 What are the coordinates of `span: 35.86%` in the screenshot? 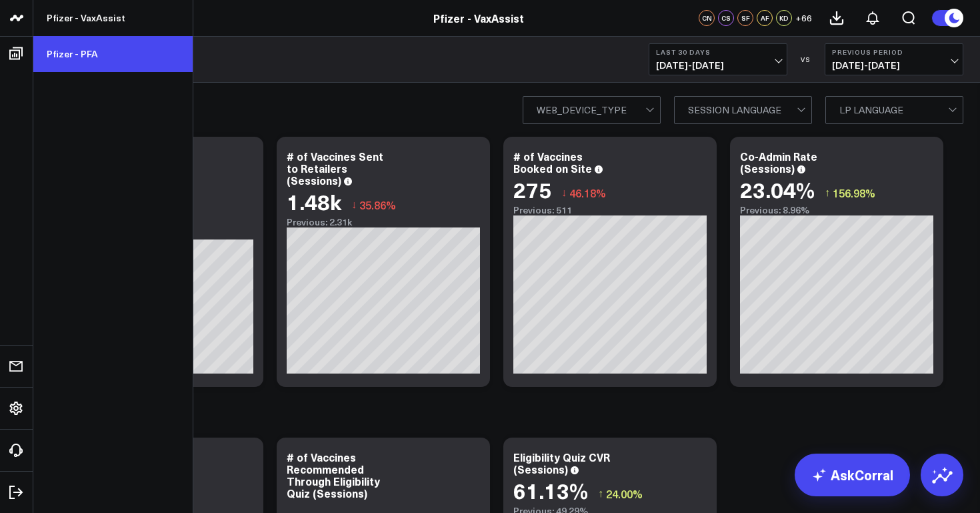 It's located at (378, 205).